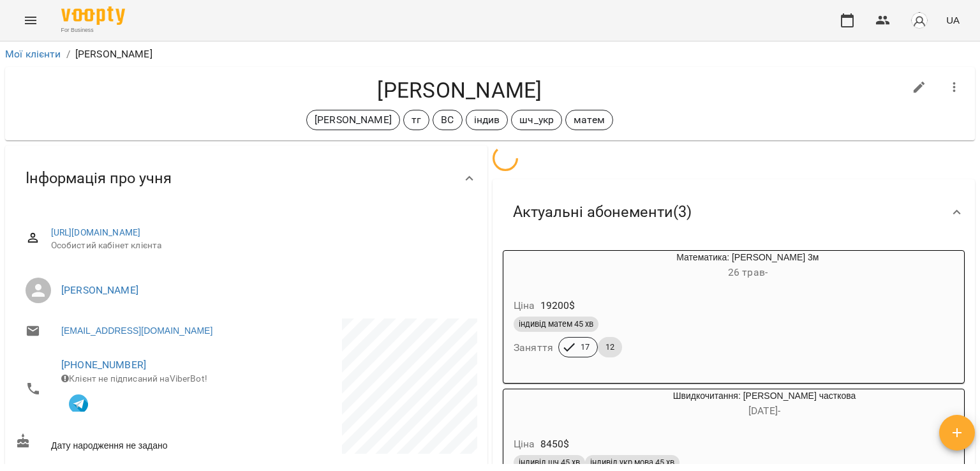 The width and height of the screenshot is (980, 471). I want to click on span: індивід укр мова 45 хв, so click(633, 463).